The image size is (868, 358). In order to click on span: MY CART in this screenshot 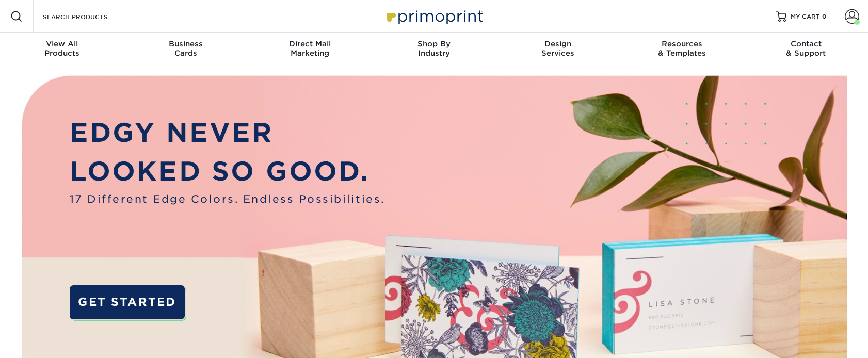, I will do `click(805, 16)`.